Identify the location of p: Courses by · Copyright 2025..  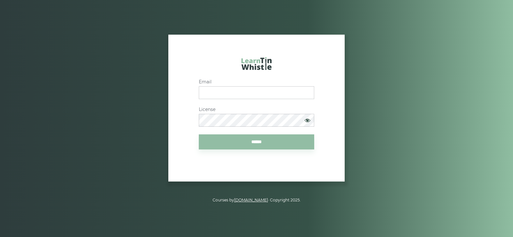
(257, 200).